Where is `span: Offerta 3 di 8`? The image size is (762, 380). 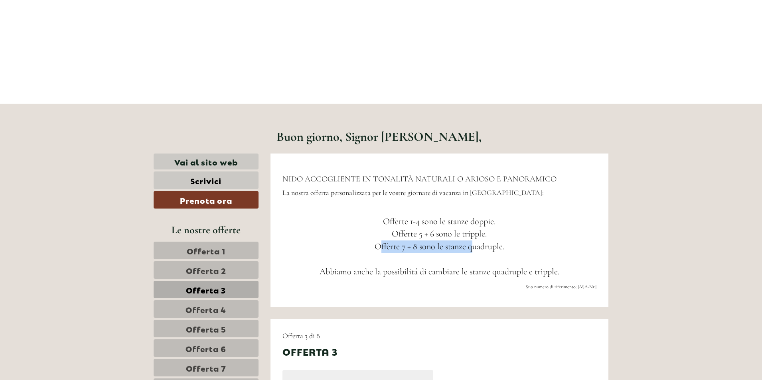 span: Offerta 3 di 8 is located at coordinates (301, 336).